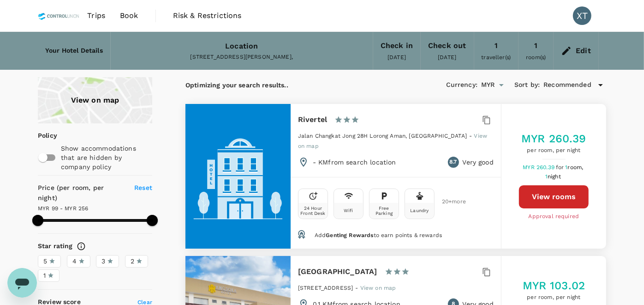  I want to click on p: - KM from search location, so click(354, 162).